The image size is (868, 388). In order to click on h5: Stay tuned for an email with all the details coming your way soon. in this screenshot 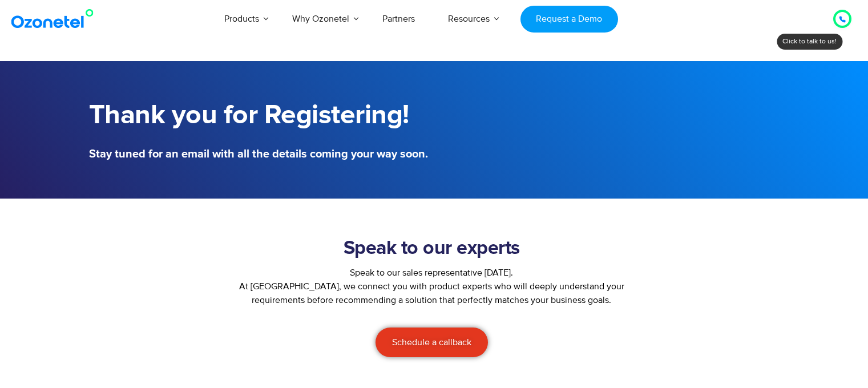, I will do `click(259, 154)`.